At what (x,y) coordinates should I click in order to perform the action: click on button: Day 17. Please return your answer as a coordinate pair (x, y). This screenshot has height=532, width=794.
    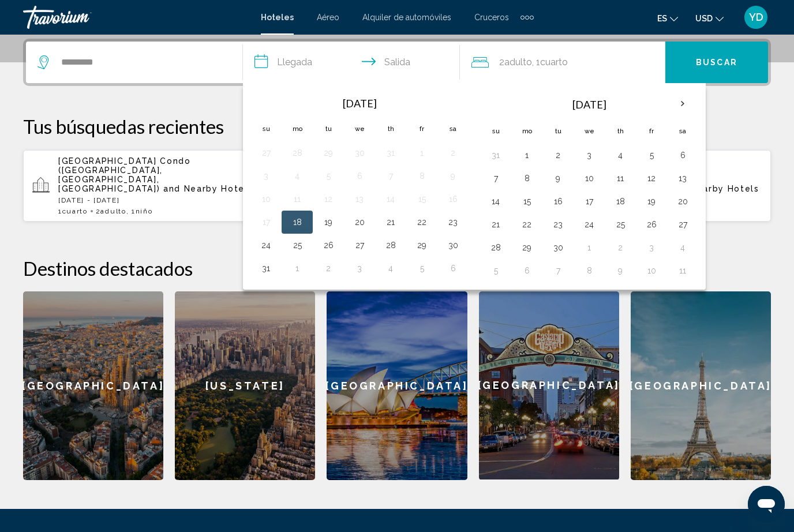
    Looking at the image, I should click on (266, 222).